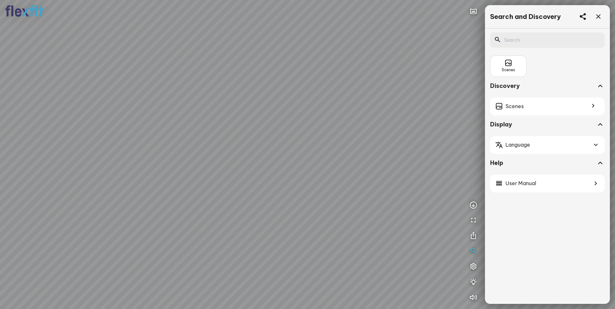  What do you see at coordinates (24, 11) in the screenshot?
I see `img: logo` at bounding box center [24, 11].